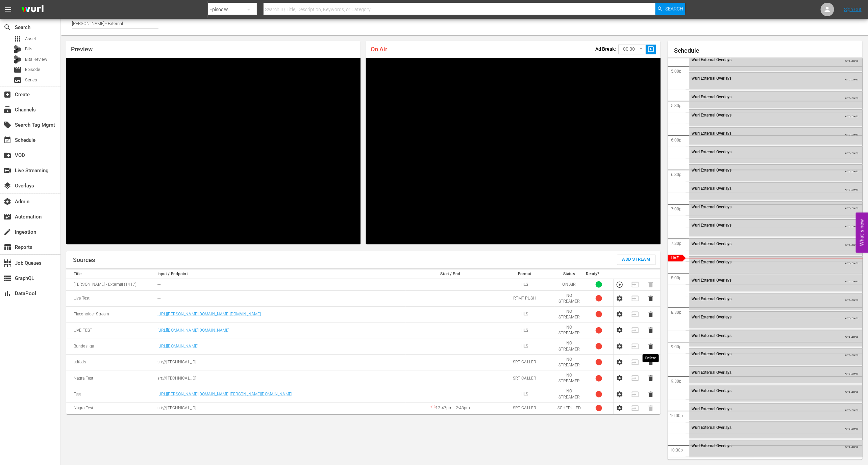 The height and width of the screenshot is (465, 868). What do you see at coordinates (650, 50) in the screenshot?
I see `span: slideshow_sharp` at bounding box center [650, 50].